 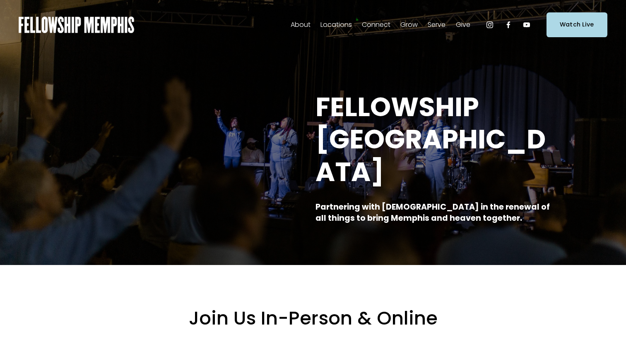 I want to click on a: Watch Live, so click(x=577, y=24).